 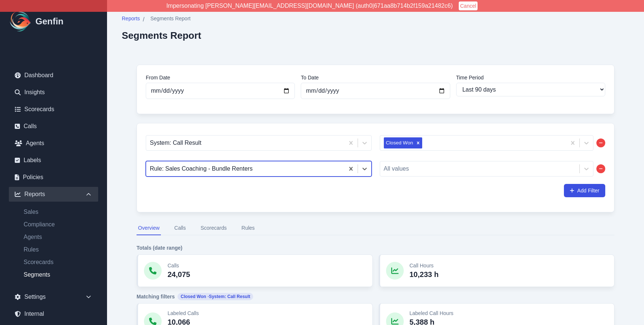 I want to click on button: Rules, so click(x=248, y=228).